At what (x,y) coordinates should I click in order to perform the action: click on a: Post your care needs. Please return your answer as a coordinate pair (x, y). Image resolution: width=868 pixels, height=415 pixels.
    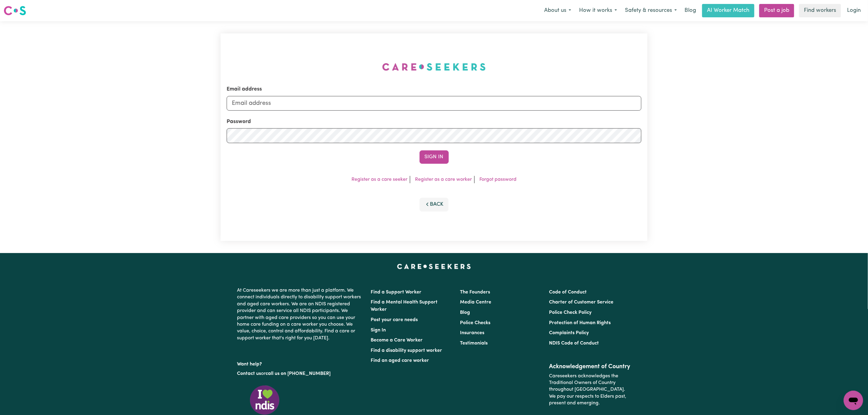
    Looking at the image, I should click on (395, 320).